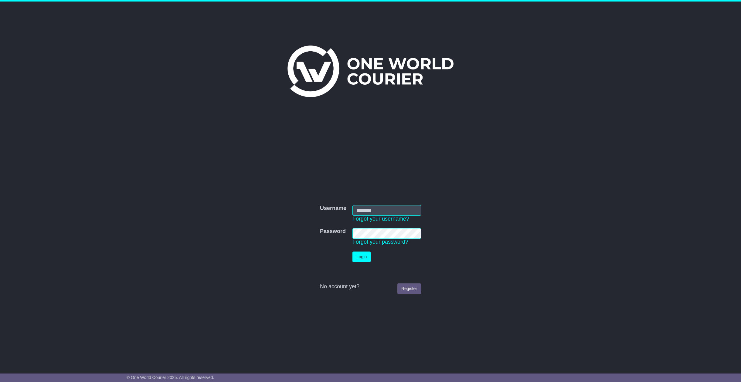 This screenshot has height=382, width=741. Describe the element at coordinates (170, 377) in the screenshot. I see `span: © One World Courier 2025. All rights reserved.` at that location.